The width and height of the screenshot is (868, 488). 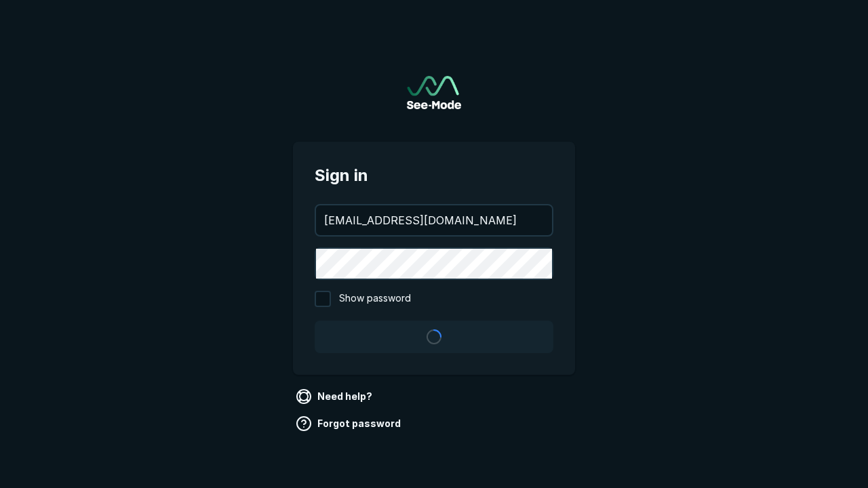 What do you see at coordinates (434, 92) in the screenshot?
I see `img: See-Mode Logo` at bounding box center [434, 92].